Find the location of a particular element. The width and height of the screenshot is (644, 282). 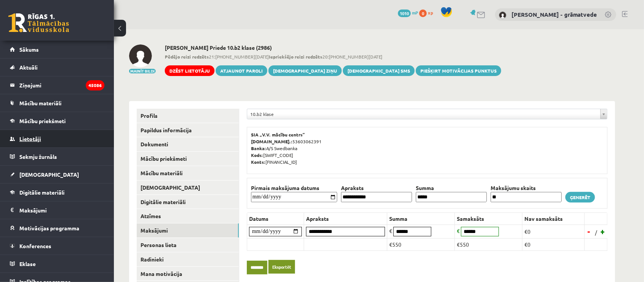

a: Dokumenti is located at coordinates (188, 144).